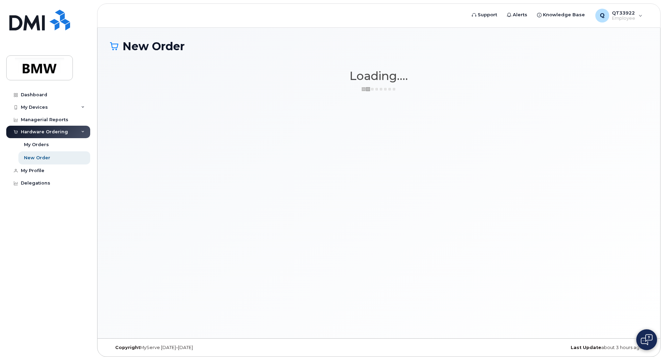 The width and height of the screenshot is (664, 357). Describe the element at coordinates (128, 348) in the screenshot. I see `strong: Copyright` at that location.